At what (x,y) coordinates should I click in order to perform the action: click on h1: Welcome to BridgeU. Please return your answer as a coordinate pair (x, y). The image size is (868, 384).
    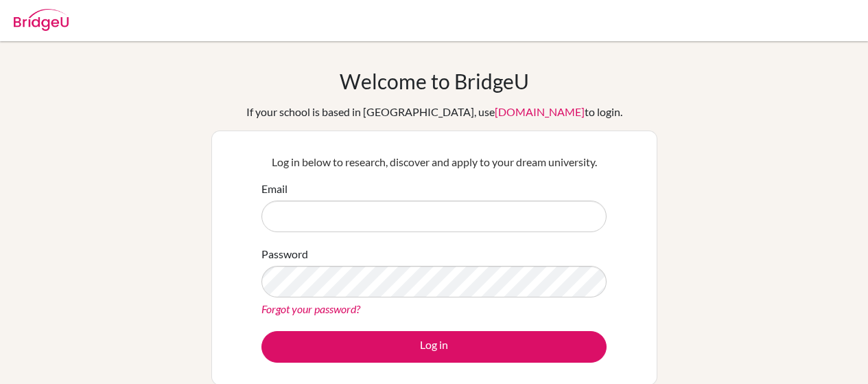
    Looking at the image, I should click on (434, 81).